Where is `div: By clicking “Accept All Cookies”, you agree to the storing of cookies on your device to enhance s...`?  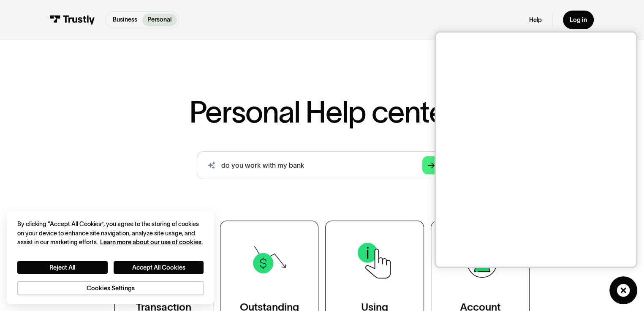
div: By clicking “Accept All Cookies”, you agree to the storing of cookies on your device to enhance s... is located at coordinates (111, 233).